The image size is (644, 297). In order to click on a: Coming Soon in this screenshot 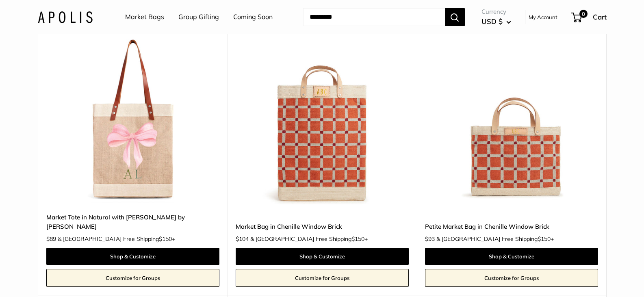, I will do `click(253, 17)`.